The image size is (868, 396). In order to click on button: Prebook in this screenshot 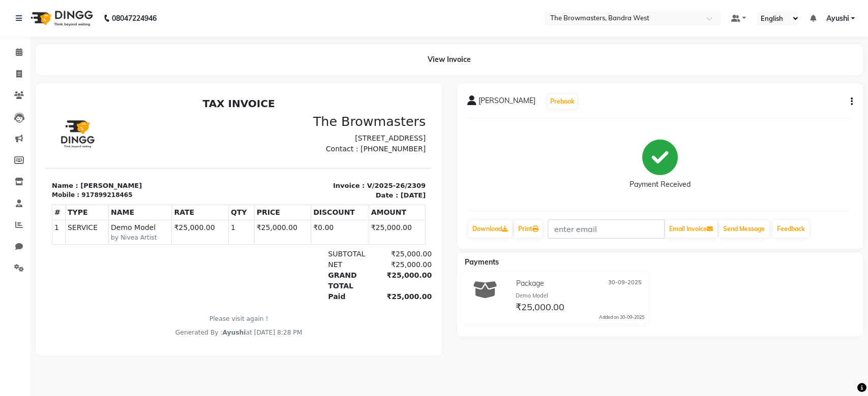, I will do `click(562, 102)`.